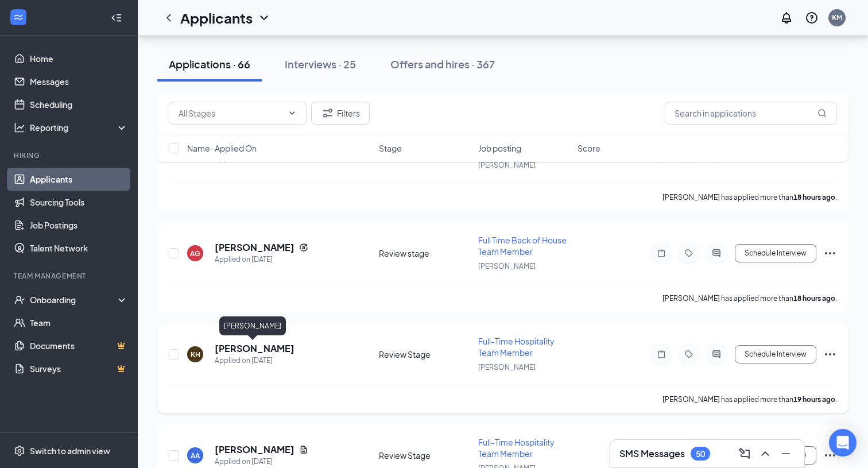  I want to click on div: Interviews · 25, so click(320, 64).